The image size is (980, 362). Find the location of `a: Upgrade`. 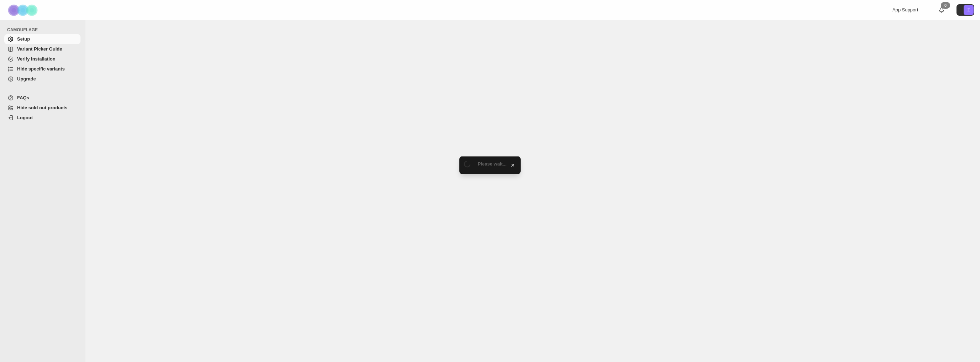

a: Upgrade is located at coordinates (42, 79).